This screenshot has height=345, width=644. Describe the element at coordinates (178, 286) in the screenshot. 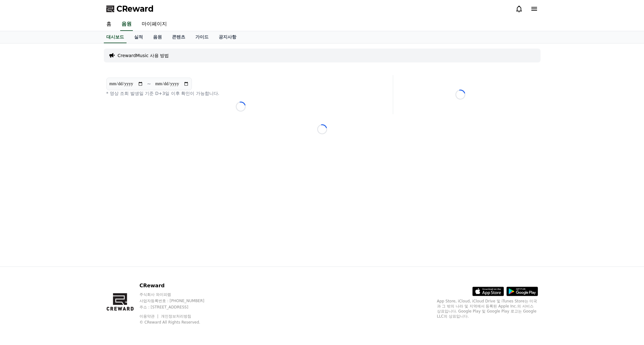

I see `p: CReward` at that location.